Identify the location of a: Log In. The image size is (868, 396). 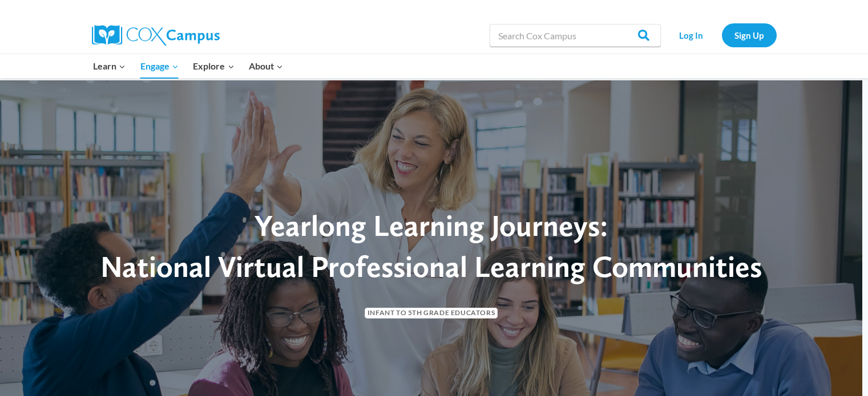
(691, 35).